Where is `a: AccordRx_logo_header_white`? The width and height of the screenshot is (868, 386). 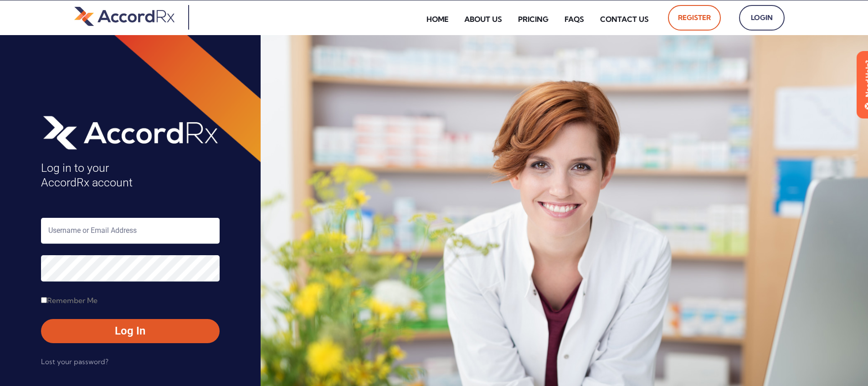
a: AccordRx_logo_header_white is located at coordinates (130, 132).